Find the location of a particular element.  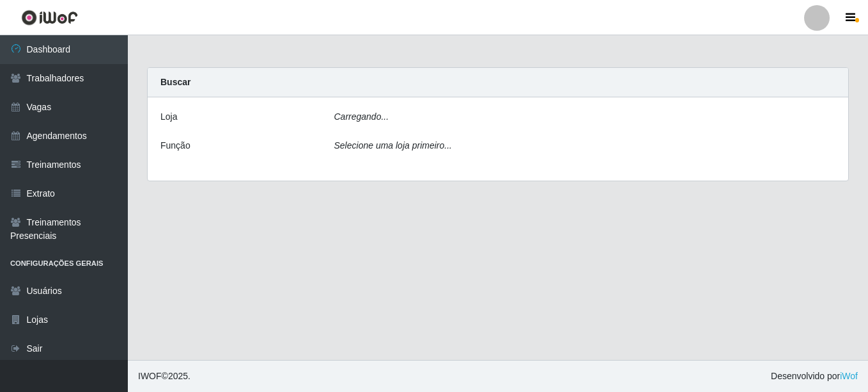

span: IWOF is located at coordinates (150, 375).